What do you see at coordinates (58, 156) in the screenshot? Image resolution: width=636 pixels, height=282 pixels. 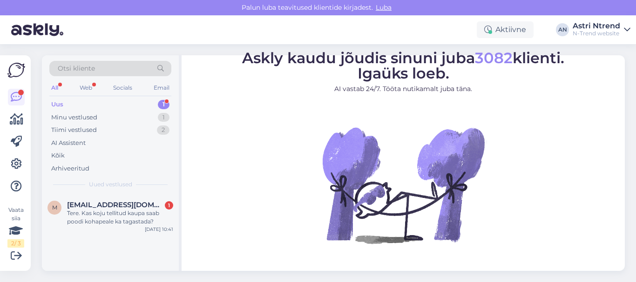 I see `div: Kõik` at bounding box center [58, 156].